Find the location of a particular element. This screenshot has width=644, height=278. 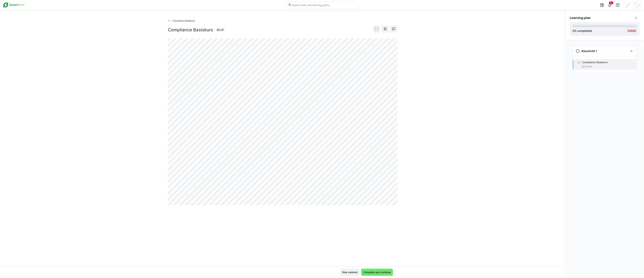

p: Compliance Basiskurs is located at coordinates (595, 62).